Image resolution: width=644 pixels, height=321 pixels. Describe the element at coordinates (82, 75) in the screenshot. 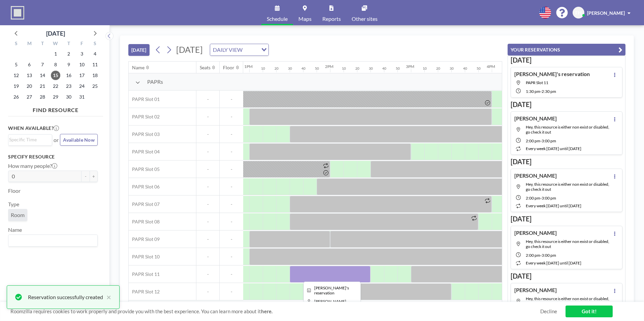

I see `span: Friday, October 17, 2025` at that location.